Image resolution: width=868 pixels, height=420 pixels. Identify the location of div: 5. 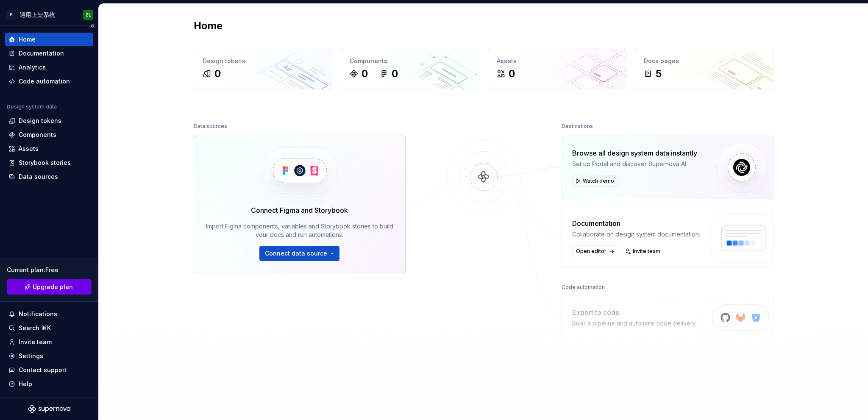
(659, 74).